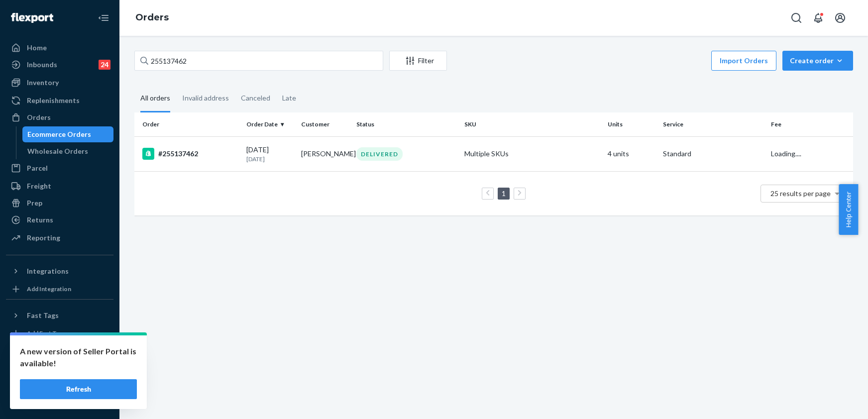 Image resolution: width=868 pixels, height=419 pixels. Describe the element at coordinates (105, 65) in the screenshot. I see `div: 24` at that location.